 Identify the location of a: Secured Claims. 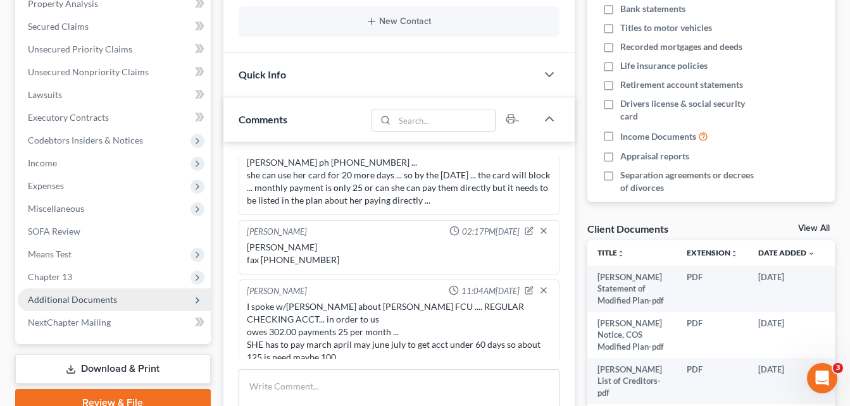
(114, 27).